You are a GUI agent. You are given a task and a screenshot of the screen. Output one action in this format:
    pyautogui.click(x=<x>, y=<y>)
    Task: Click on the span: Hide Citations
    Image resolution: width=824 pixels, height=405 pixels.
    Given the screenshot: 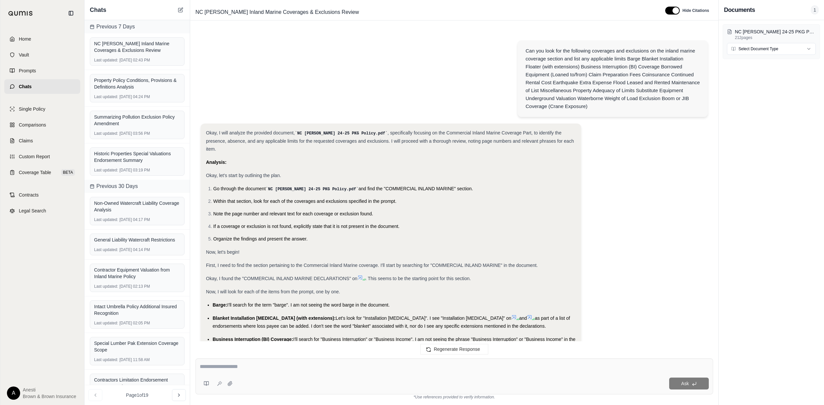 What is the action you would take?
    pyautogui.click(x=695, y=11)
    